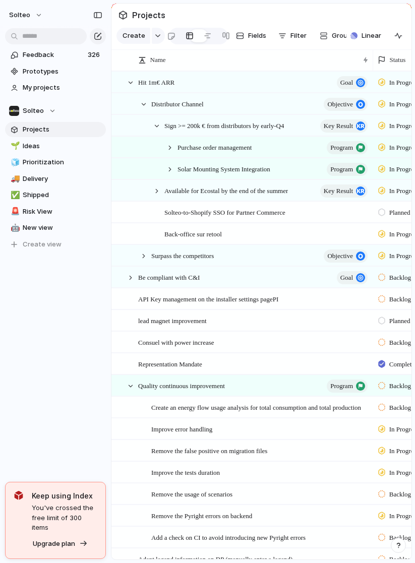  I want to click on span: Distributor Channel, so click(177, 103).